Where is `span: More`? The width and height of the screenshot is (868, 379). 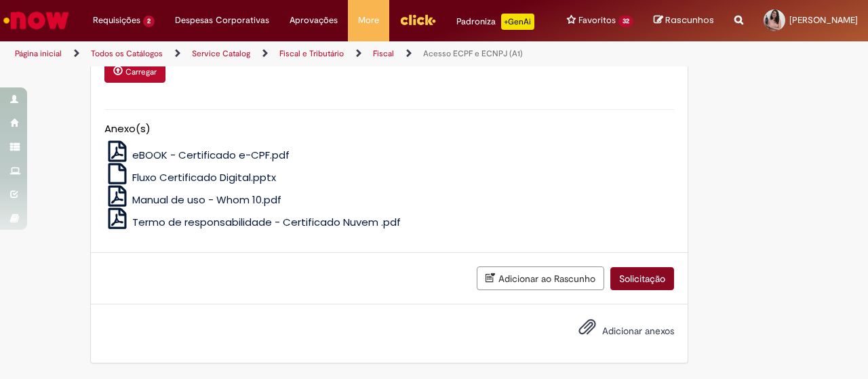
span: More is located at coordinates (368, 20).